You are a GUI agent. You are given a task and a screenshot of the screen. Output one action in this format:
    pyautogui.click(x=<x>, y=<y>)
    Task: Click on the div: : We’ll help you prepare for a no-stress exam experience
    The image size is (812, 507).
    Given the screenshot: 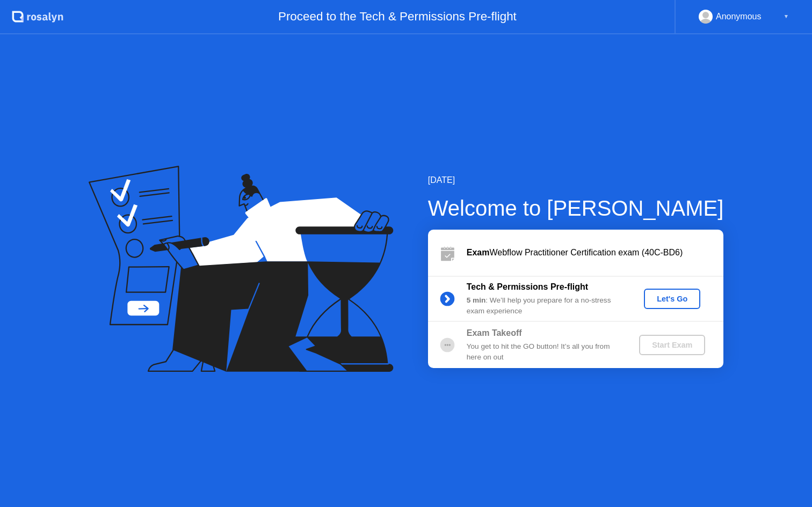 What is the action you would take?
    pyautogui.click(x=544, y=306)
    